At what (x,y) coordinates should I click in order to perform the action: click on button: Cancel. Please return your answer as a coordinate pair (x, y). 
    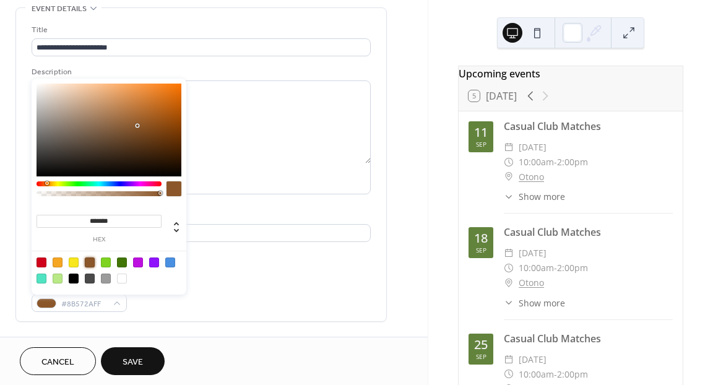
    Looking at the image, I should click on (58, 361).